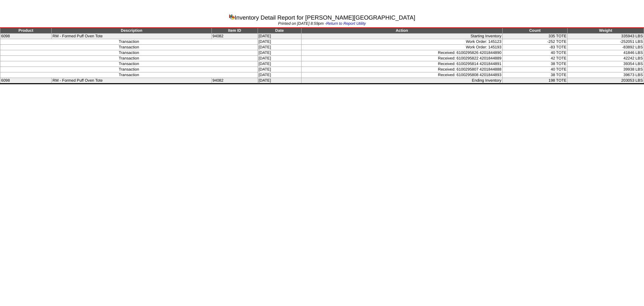  I want to click on td: Weight, so click(605, 31).